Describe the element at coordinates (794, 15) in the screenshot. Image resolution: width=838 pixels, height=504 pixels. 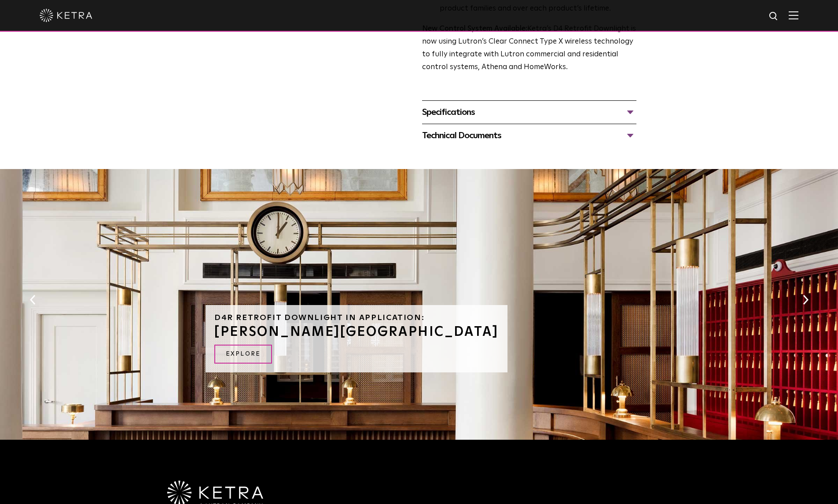
I see `img: Hamburger%20Nav.svg` at that location.